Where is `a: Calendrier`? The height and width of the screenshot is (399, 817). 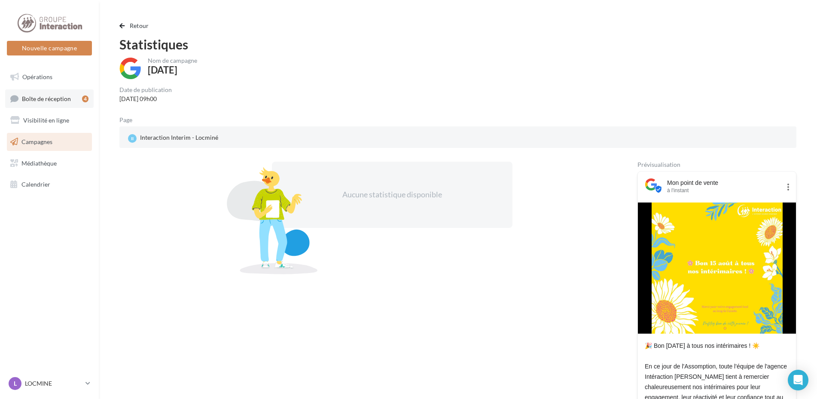
a: Calendrier is located at coordinates (49, 184).